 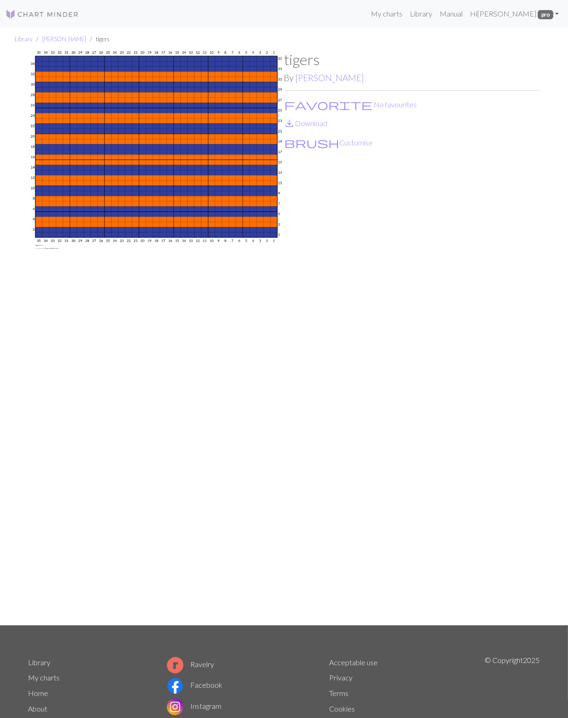 What do you see at coordinates (42, 14) in the screenshot?
I see `img: Logo` at bounding box center [42, 14].